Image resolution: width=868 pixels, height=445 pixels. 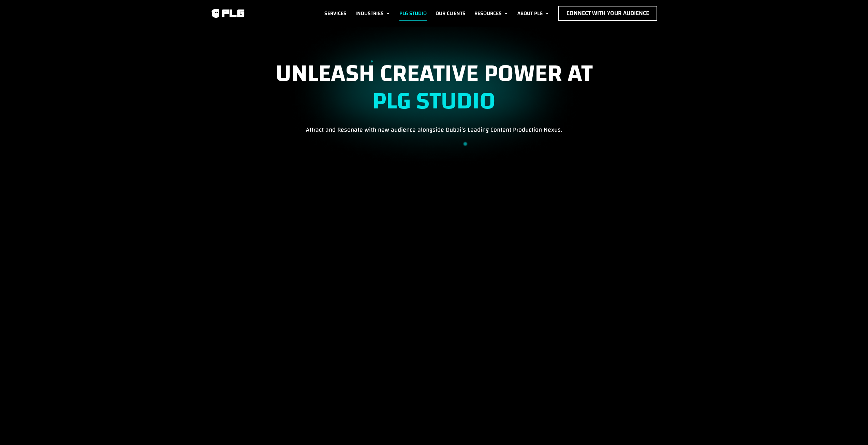 What do you see at coordinates (413, 13) in the screenshot?
I see `a: PLG Studio` at bounding box center [413, 13].